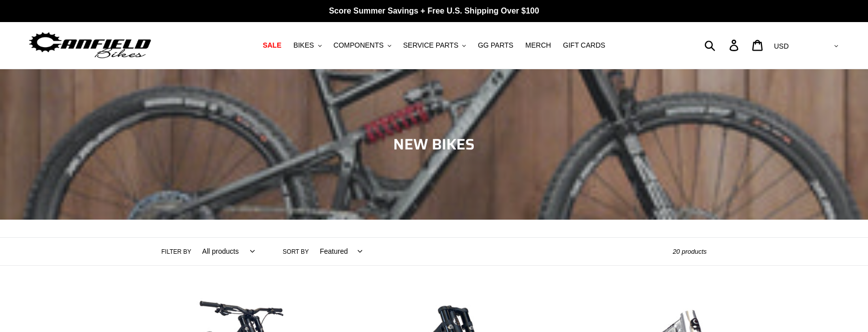 This screenshot has height=332, width=868. What do you see at coordinates (307, 45) in the screenshot?
I see `button: BIKES` at bounding box center [307, 45].